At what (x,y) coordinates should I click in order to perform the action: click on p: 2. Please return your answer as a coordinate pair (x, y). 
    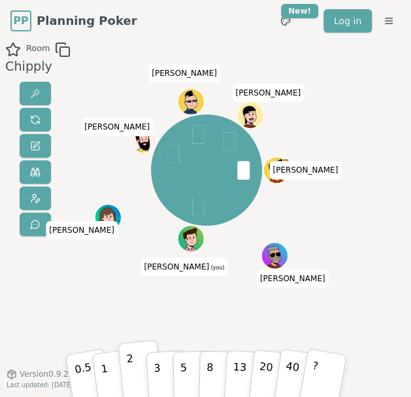
    Looking at the image, I should click on (131, 371).